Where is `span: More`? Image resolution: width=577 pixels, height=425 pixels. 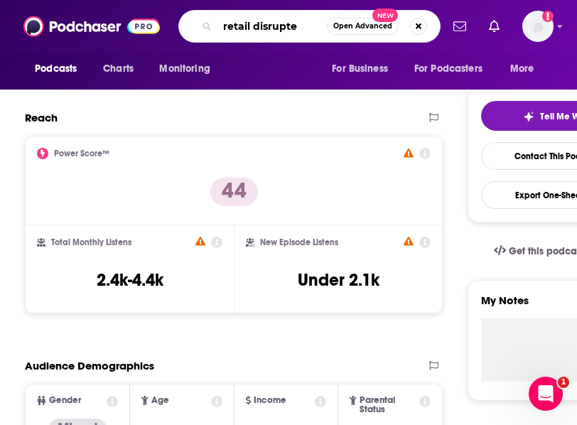 span: More is located at coordinates (522, 69).